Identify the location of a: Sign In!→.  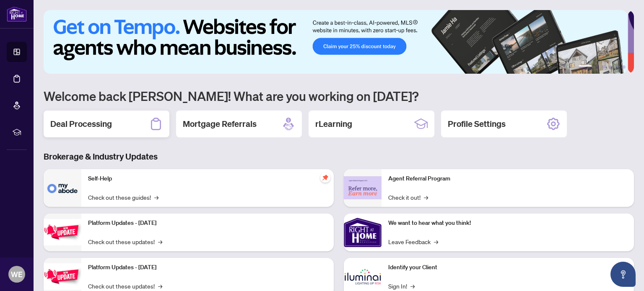
(401, 286).